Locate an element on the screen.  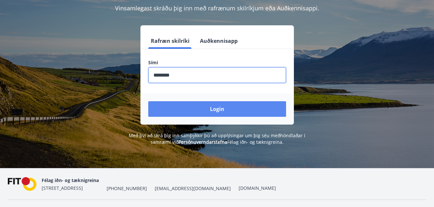
button: Auðkennisapp is located at coordinates (219, 41).